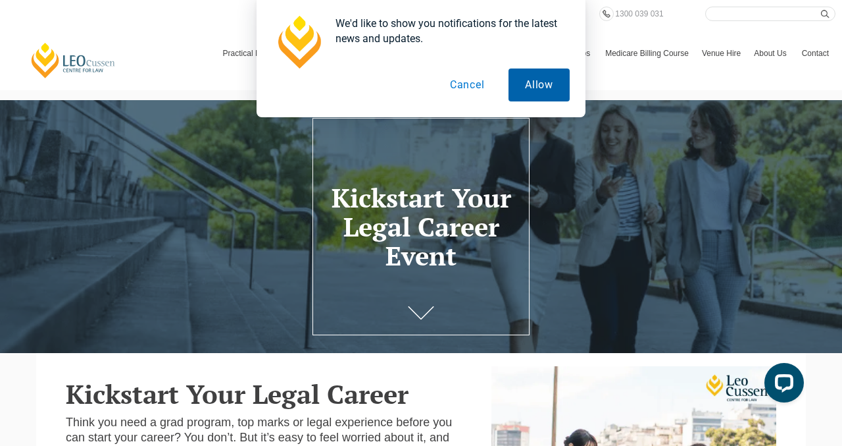 The height and width of the screenshot is (446, 842). Describe the element at coordinates (448, 31) in the screenshot. I see `div: We'd like to show you notifications for the latest news and updates.` at that location.